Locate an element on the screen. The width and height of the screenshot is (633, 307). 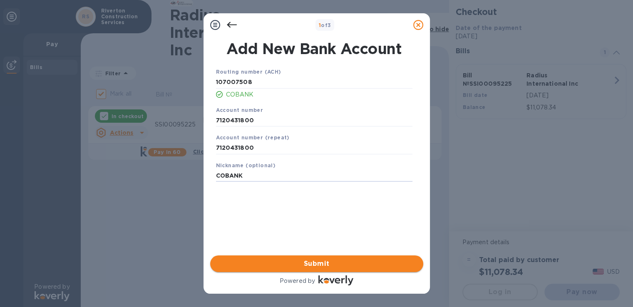
p: Powered by is located at coordinates (297, 281).